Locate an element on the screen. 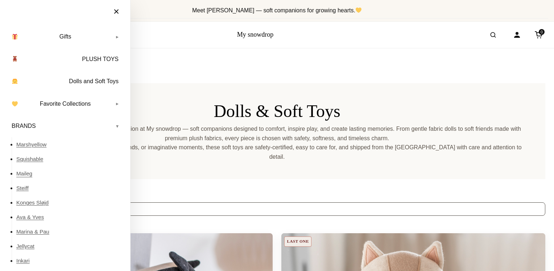 This screenshot has height=271, width=554. a: Konges Sløjd is located at coordinates (70, 202).